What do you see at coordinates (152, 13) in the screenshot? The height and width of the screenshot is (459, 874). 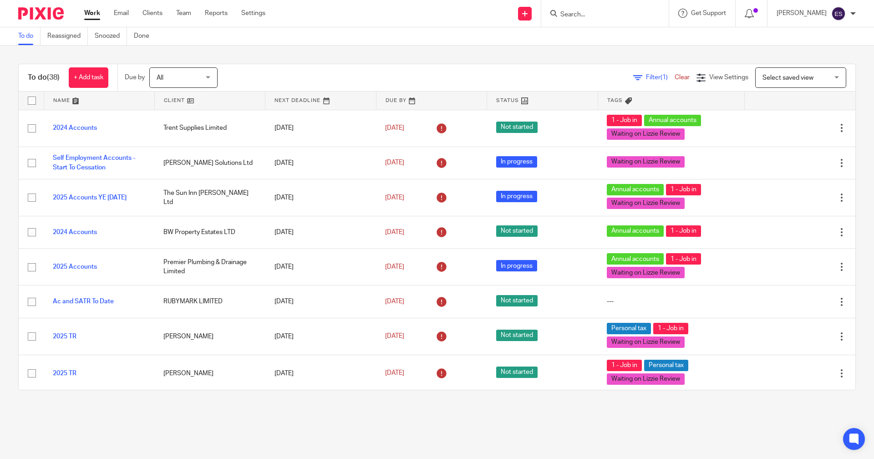 I see `a: Clients` at bounding box center [152, 13].